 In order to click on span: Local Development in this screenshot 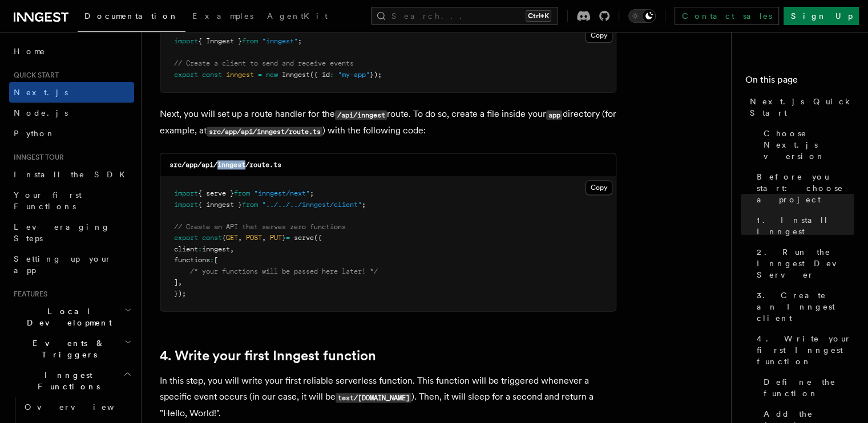, I will do `click(67, 317)`.